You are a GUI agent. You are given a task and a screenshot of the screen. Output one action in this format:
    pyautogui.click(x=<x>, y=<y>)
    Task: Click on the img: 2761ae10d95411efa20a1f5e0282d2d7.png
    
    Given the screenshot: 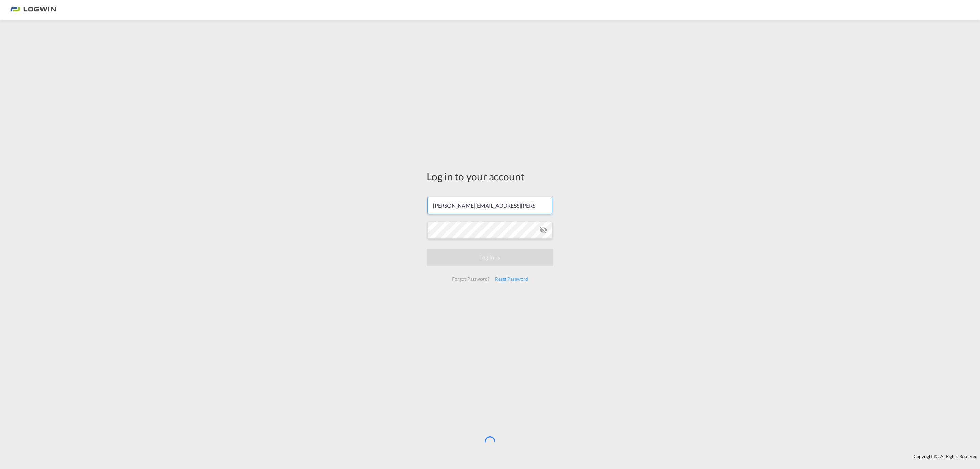 What is the action you would take?
    pyautogui.click(x=33, y=11)
    